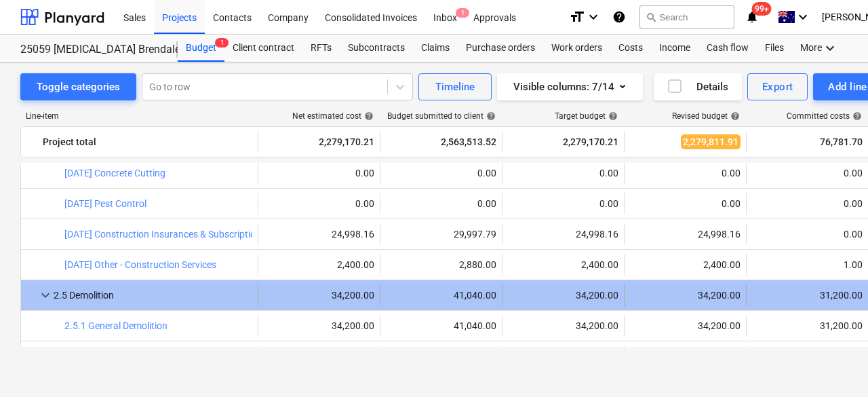 The image size is (868, 397). I want to click on div: Client contract, so click(263, 48).